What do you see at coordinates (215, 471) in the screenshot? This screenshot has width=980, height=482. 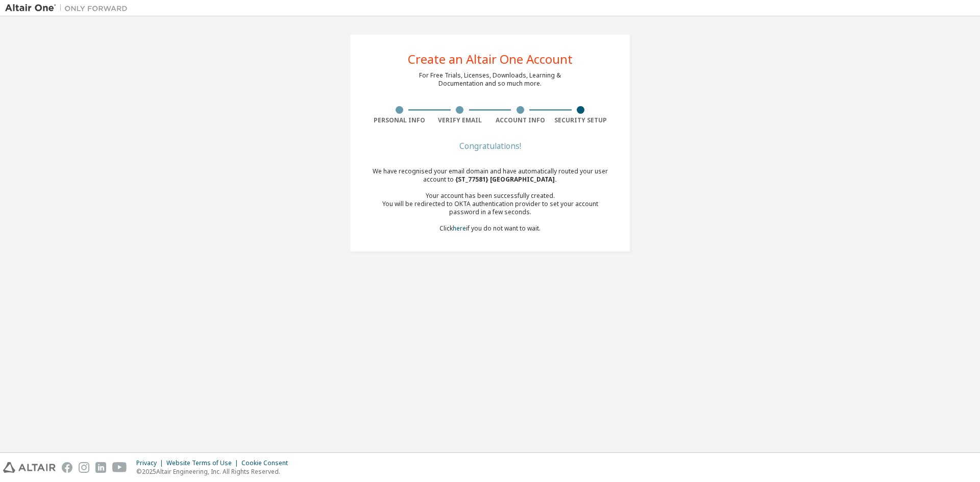 I see `p: © 2025 Altair Engineering, Inc. All Rights Reserved.` at bounding box center [215, 471].